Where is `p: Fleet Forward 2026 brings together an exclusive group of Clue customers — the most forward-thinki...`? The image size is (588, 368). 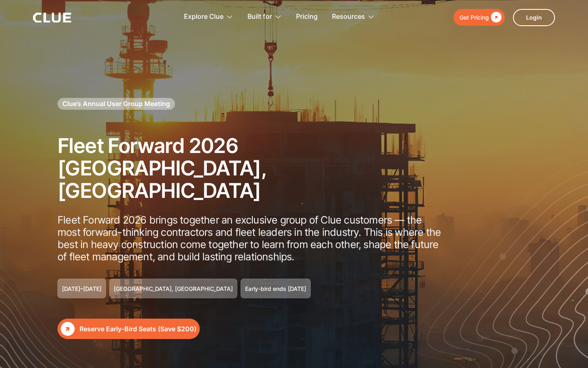
p: Fleet Forward 2026 brings together an exclusive group of Clue customers — the most forward-thinki... is located at coordinates (251, 238).